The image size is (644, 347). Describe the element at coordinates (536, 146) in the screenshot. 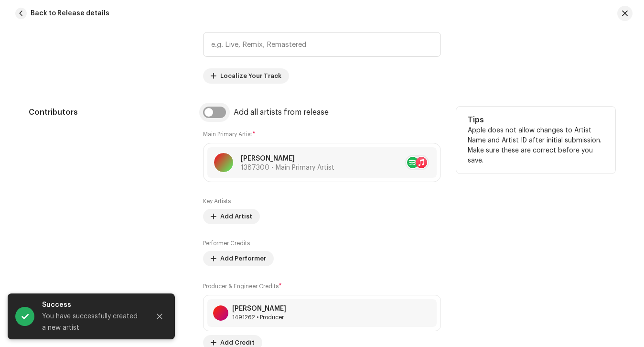

I see `p: Apple does not allow changes to Artist Name and Artist ID after initial submission. Make sure the...` at that location.